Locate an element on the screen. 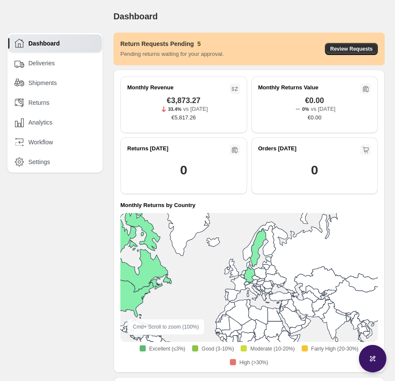  span: Returns is located at coordinates (39, 103).